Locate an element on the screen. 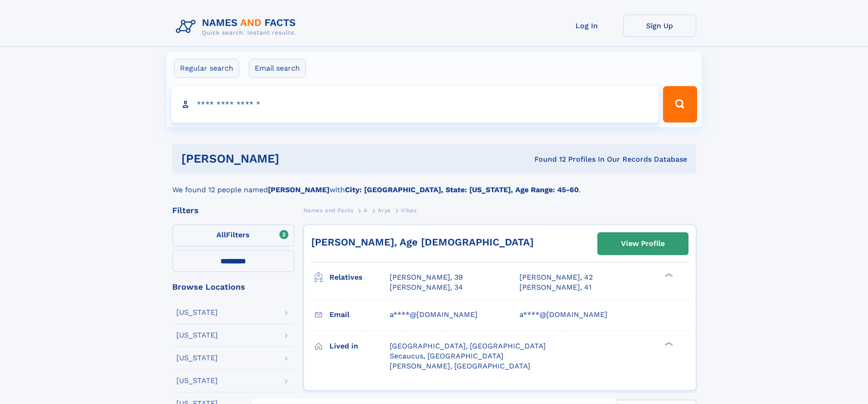 This screenshot has height=404, width=868. span: All is located at coordinates (221, 235).